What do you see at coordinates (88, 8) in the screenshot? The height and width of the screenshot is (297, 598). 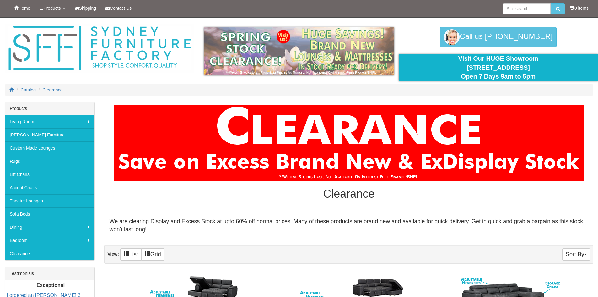 I see `span: Shipping` at bounding box center [88, 8].